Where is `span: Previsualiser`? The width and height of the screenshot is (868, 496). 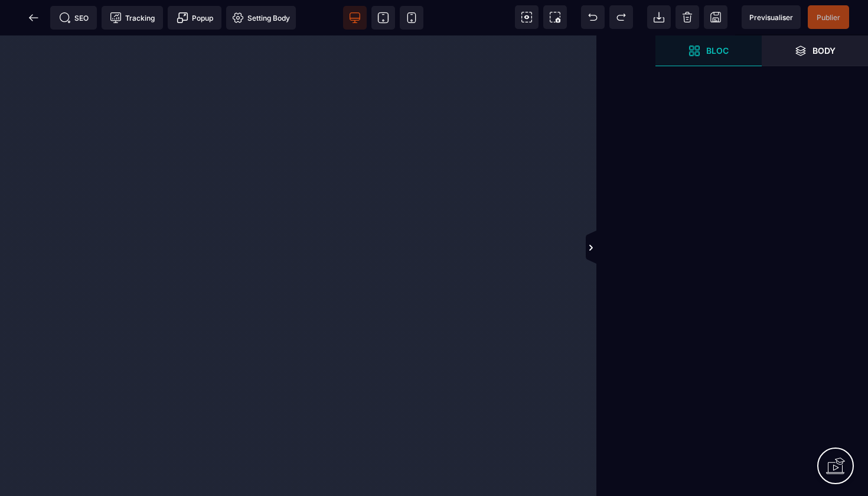
span: Previsualiser is located at coordinates (771, 17).